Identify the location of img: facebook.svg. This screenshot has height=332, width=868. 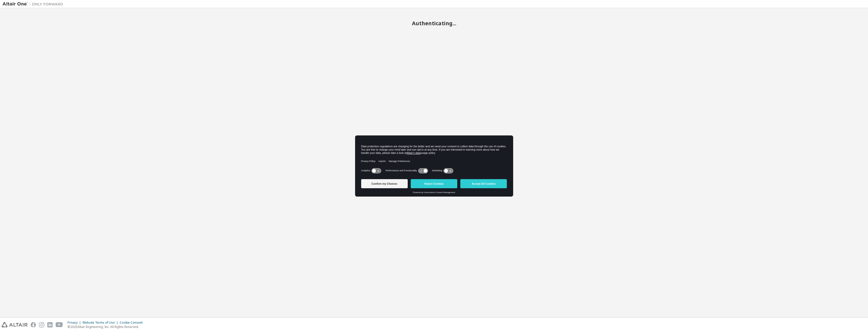
(33, 325).